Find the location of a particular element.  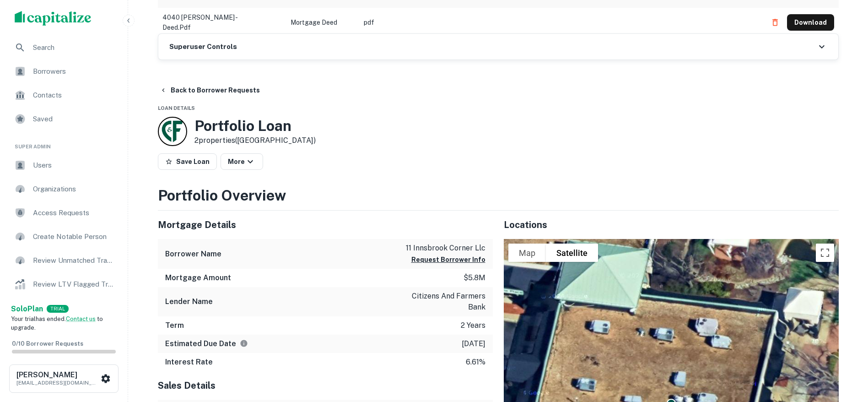

span: 0 / 10 Borrower Requests is located at coordinates (48, 343).